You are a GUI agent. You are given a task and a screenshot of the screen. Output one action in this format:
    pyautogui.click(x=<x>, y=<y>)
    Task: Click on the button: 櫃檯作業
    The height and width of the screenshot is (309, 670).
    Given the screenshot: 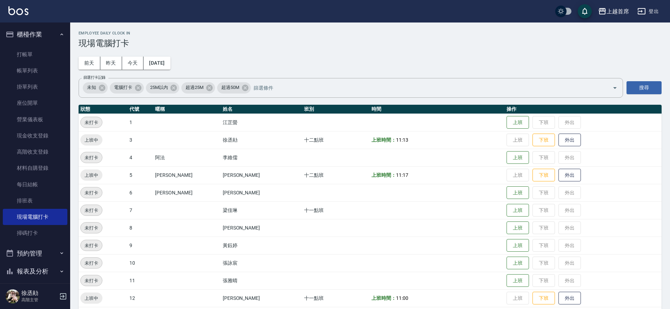 What is the action you would take?
    pyautogui.click(x=35, y=34)
    